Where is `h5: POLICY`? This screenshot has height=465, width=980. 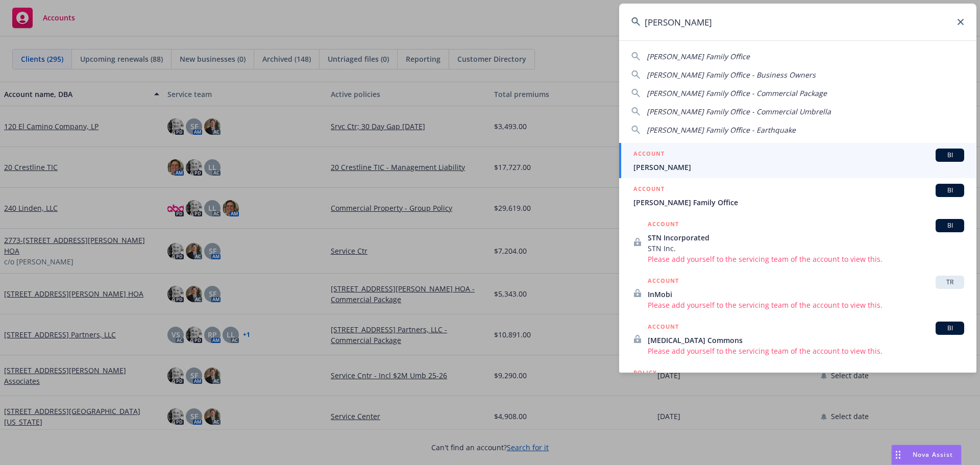
h5: POLICY is located at coordinates (645, 373).